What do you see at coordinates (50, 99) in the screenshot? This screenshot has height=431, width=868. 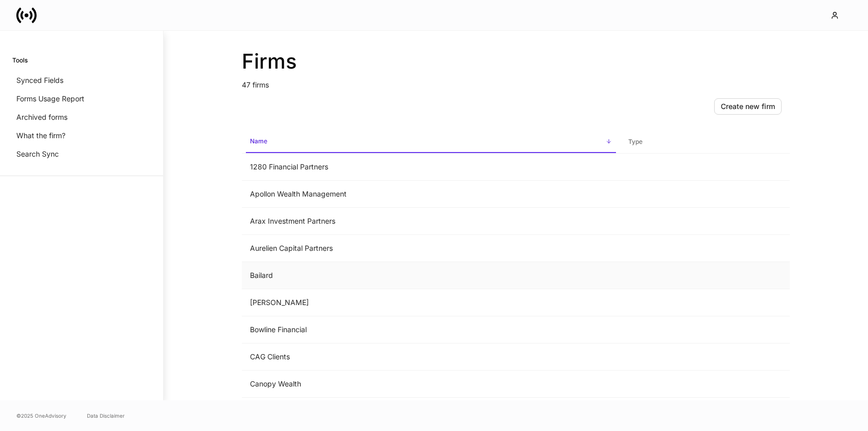 I see `p: Forms Usage Report` at bounding box center [50, 99].